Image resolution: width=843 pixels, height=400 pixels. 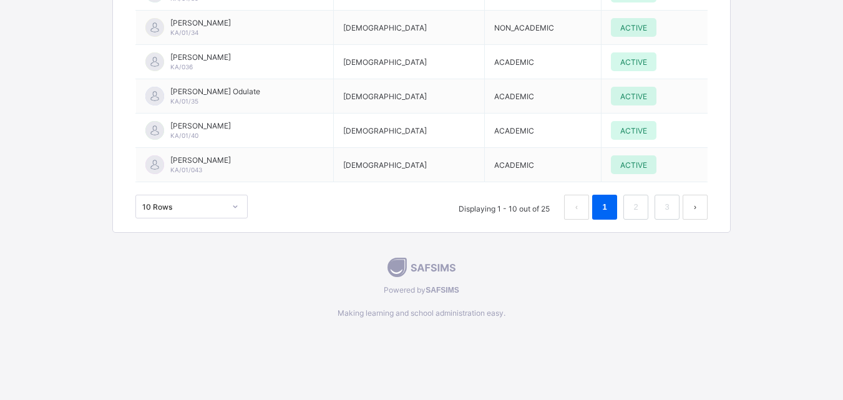 I want to click on li: 2, so click(x=636, y=207).